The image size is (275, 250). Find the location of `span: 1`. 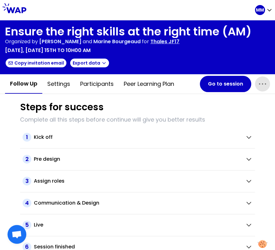

span: 1 is located at coordinates (27, 137).